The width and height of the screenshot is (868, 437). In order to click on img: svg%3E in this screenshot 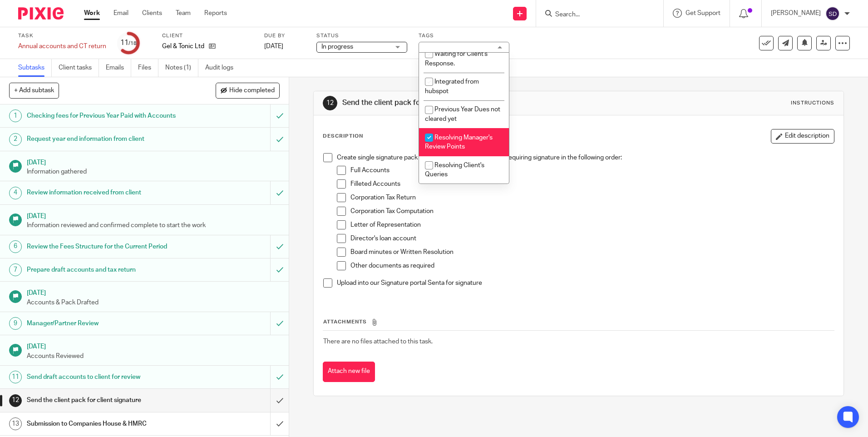, I will do `click(833, 14)`.